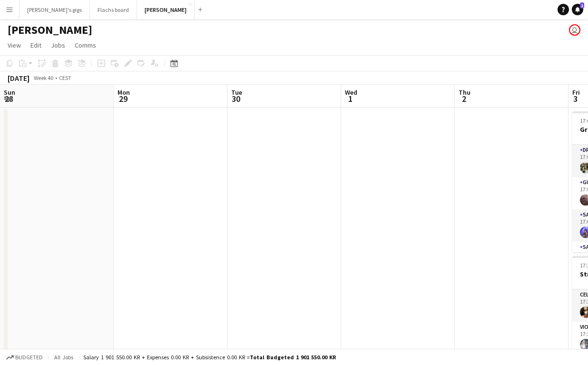  I want to click on div: CEST, so click(65, 78).